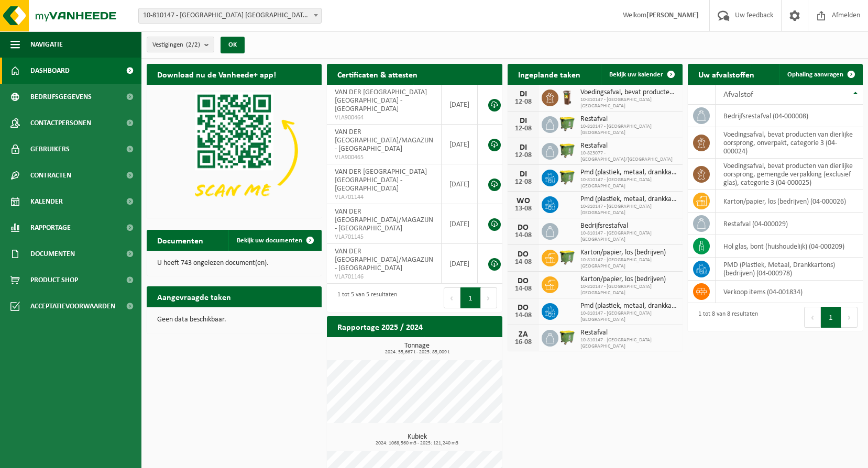 This screenshot has width=868, height=468. What do you see at coordinates (232, 45) in the screenshot?
I see `button: OK` at bounding box center [232, 45].